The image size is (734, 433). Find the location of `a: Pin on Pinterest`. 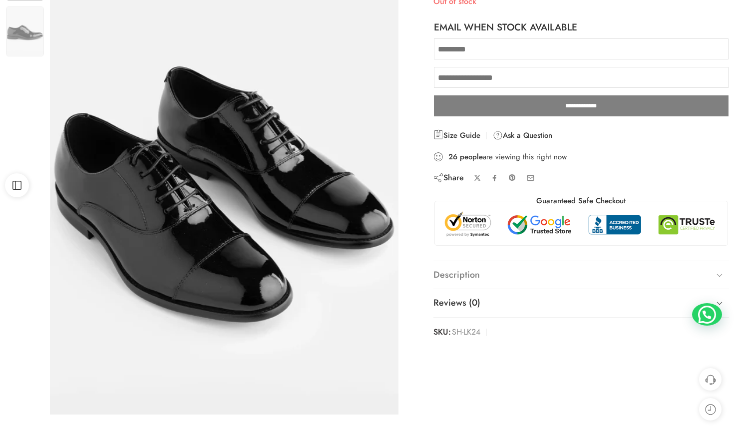

a: Pin on Pinterest is located at coordinates (512, 178).